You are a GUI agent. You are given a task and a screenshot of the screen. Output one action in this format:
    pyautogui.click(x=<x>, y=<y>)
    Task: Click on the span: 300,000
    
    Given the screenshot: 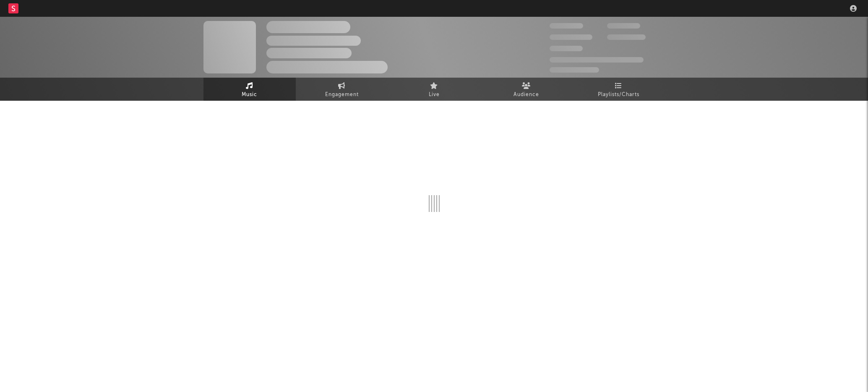 What is the action you would take?
    pyautogui.click(x=566, y=26)
    